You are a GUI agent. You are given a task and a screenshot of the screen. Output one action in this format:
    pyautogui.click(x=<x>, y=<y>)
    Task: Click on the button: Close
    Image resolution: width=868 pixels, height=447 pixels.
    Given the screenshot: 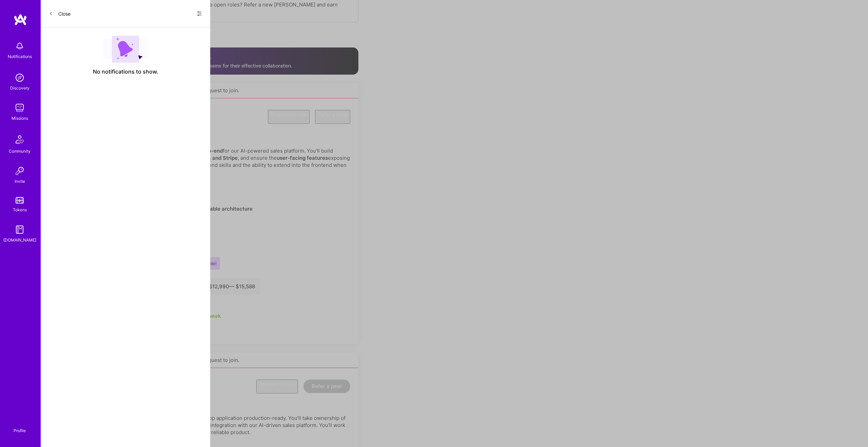 What is the action you would take?
    pyautogui.click(x=60, y=14)
    